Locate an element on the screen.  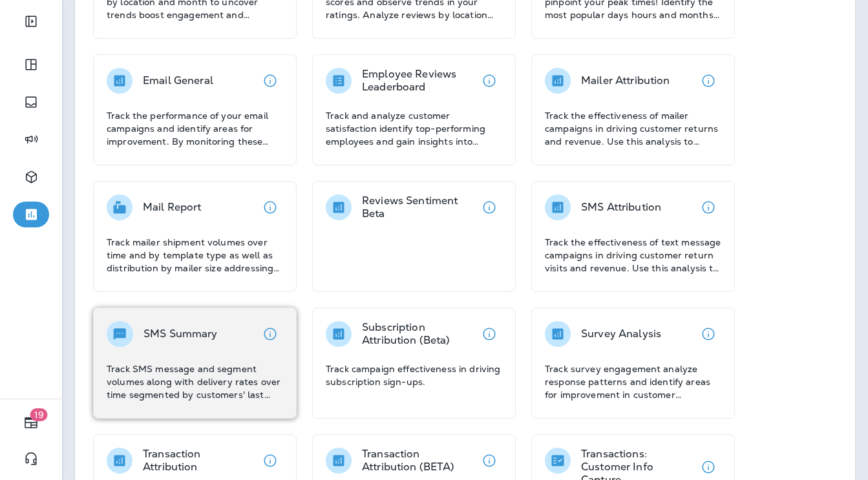
p: Track and analyze customer satisfaction identify top-performing employees and gain insights into ... is located at coordinates (413, 128).